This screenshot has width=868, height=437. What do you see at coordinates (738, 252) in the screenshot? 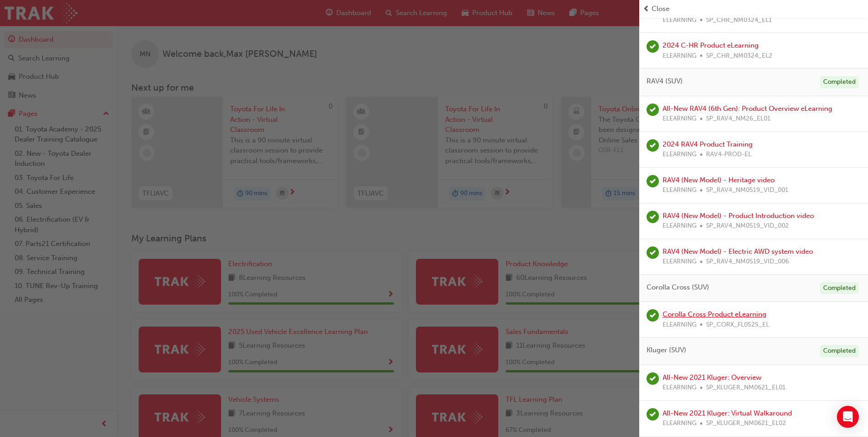
I see `a: RAV4 (New Model) - Electric AWD system video` at bounding box center [738, 252].